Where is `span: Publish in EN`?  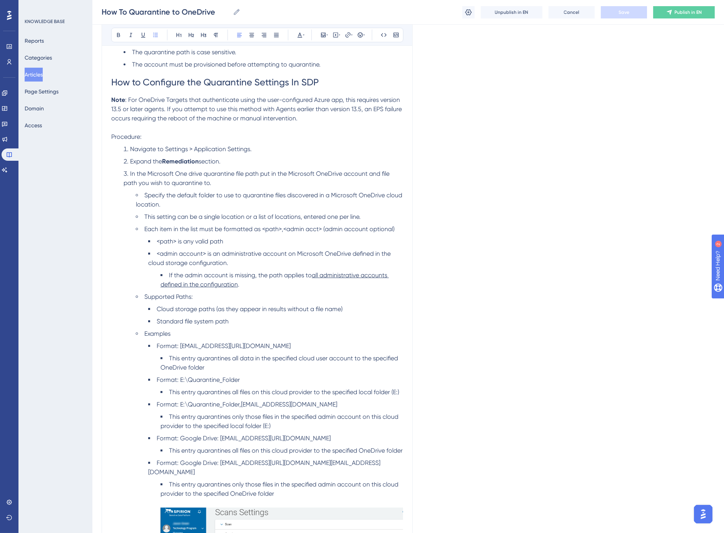 span: Publish in EN is located at coordinates (688, 12).